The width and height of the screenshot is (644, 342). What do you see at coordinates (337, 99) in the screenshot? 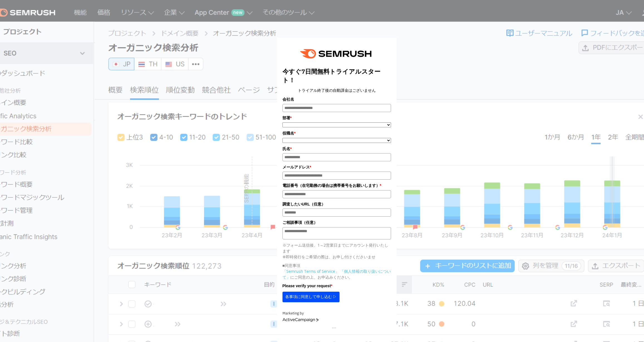
I see `label: 会社名` at bounding box center [337, 99].